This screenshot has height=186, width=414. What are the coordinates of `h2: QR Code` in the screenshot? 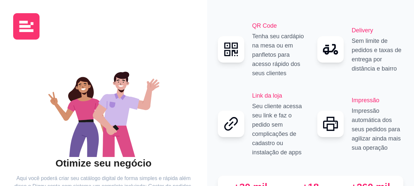 It's located at (278, 26).